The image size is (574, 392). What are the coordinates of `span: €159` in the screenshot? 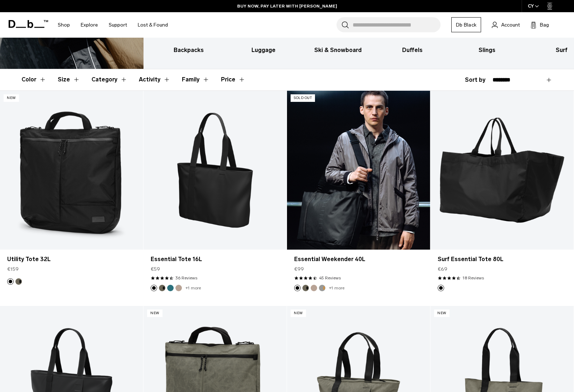 It's located at (13, 269).